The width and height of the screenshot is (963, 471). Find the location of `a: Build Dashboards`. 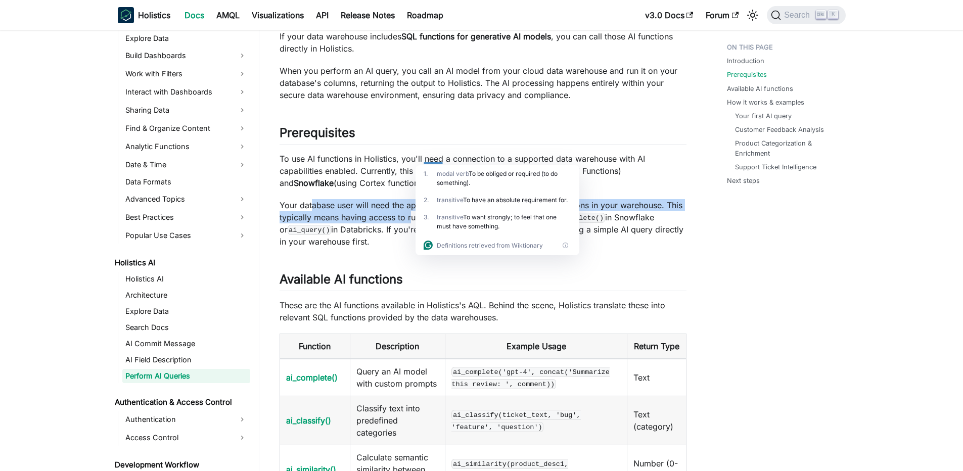

a: Build Dashboards is located at coordinates (186, 56).